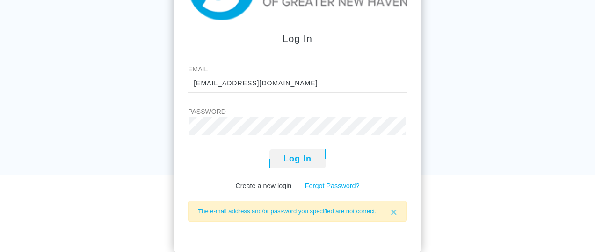 The width and height of the screenshot is (595, 252). What do you see at coordinates (297, 212) in the screenshot?
I see `div: The e-mail address and/or password you specified are not correct.` at bounding box center [297, 212].